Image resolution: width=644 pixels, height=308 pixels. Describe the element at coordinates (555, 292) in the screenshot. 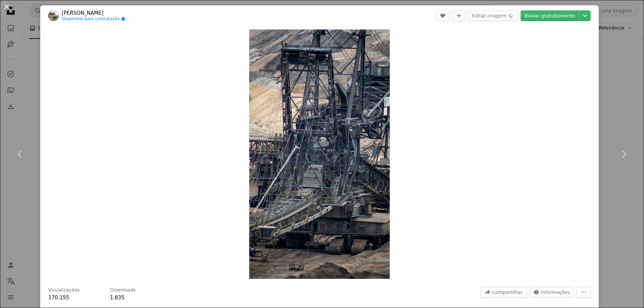

I see `span: Informações` at that location.